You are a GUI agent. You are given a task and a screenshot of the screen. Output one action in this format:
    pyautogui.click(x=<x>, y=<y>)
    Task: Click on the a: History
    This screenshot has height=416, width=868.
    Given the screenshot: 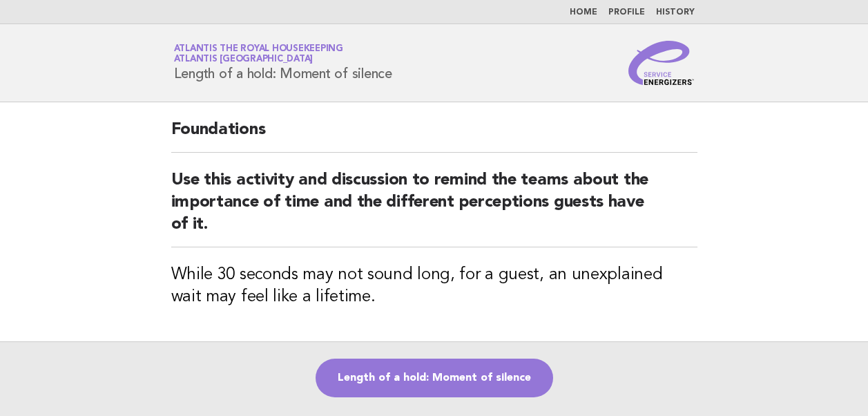 What is the action you would take?
    pyautogui.click(x=676, y=12)
    